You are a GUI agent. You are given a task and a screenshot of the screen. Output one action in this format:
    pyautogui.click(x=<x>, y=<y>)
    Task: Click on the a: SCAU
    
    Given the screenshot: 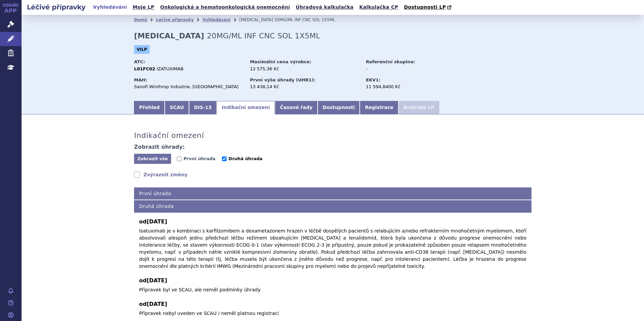 What is the action you would take?
    pyautogui.click(x=177, y=108)
    